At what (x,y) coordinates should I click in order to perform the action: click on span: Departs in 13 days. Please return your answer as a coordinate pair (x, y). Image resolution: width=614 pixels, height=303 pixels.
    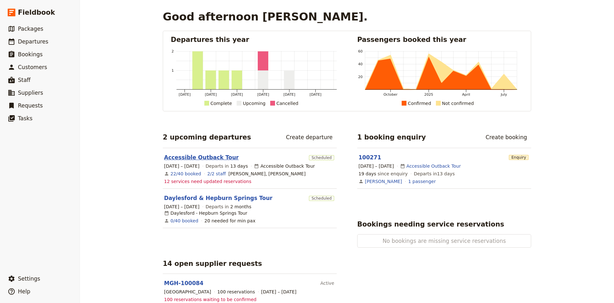
    Looking at the image, I should click on (434, 174).